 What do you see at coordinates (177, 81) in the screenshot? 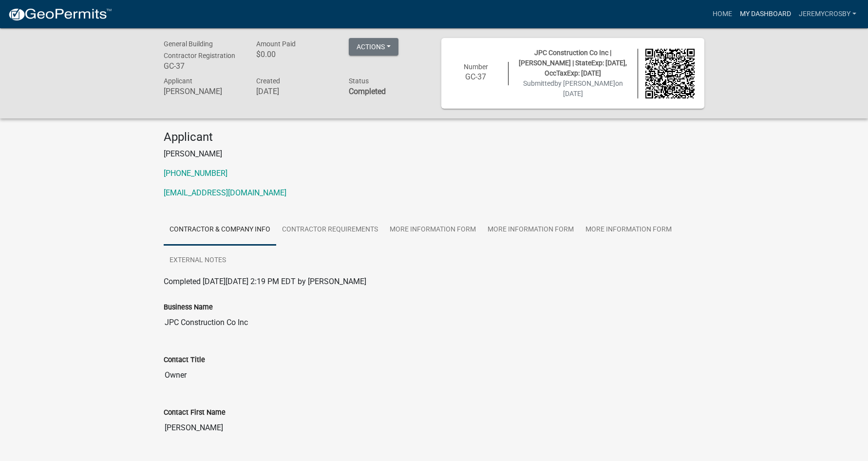
I see `span: Applicant` at bounding box center [177, 81].